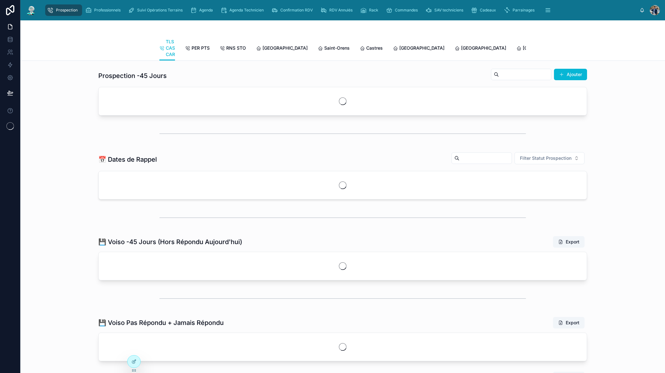 The width and height of the screenshot is (665, 373). What do you see at coordinates (244, 10) in the screenshot?
I see `a: Agenda Technicien` at bounding box center [244, 10].